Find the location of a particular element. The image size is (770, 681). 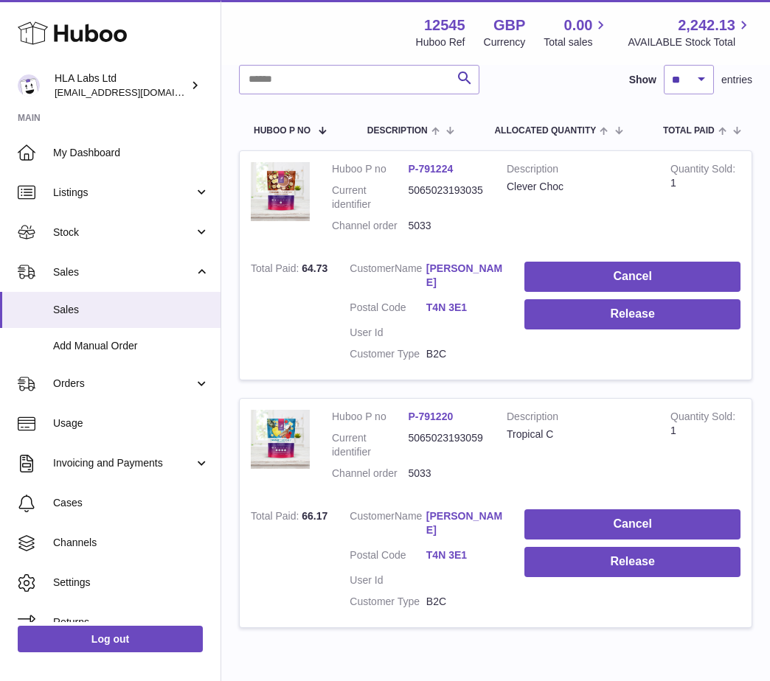

span: Description is located at coordinates (397, 131).